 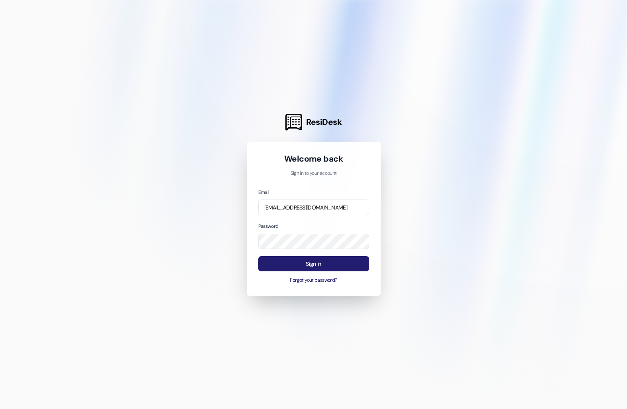 I want to click on p: Sign in to your account, so click(x=314, y=174).